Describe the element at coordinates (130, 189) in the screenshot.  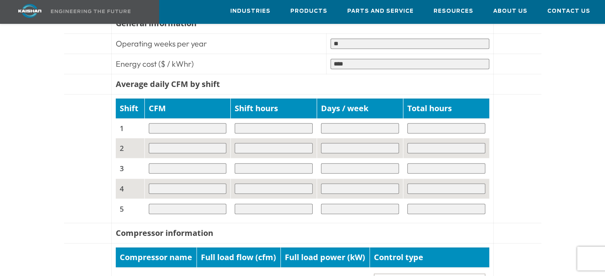
I see `td: 4` at that location.